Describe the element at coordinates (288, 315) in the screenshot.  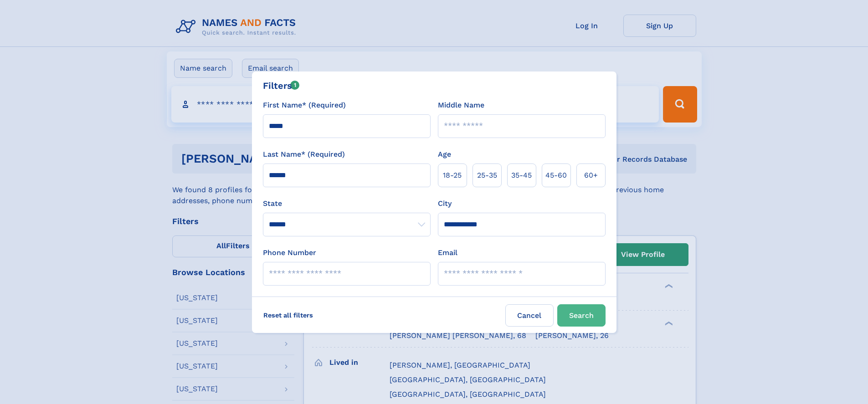
I see `label: Reset all filters` at that location.